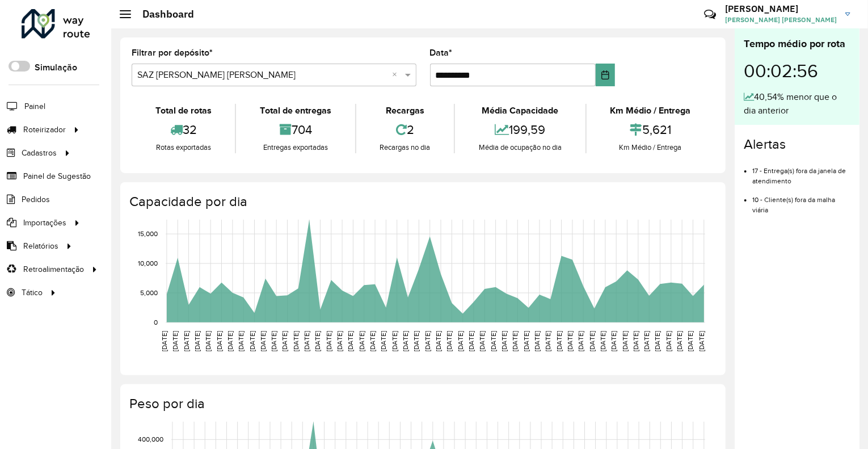 The image size is (868, 449). Describe the element at coordinates (442, 53) in the screenshot. I see `label: Data` at that location.